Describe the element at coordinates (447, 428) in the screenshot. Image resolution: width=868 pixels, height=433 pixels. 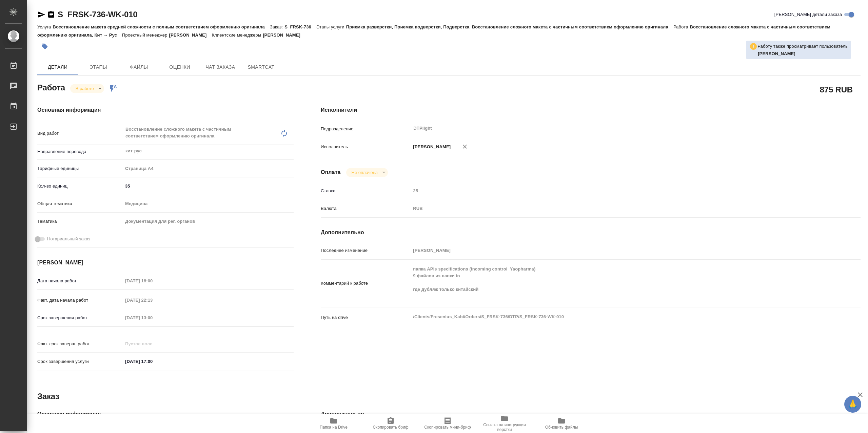
I see `span: Скопировать мини-бриф` at that location.